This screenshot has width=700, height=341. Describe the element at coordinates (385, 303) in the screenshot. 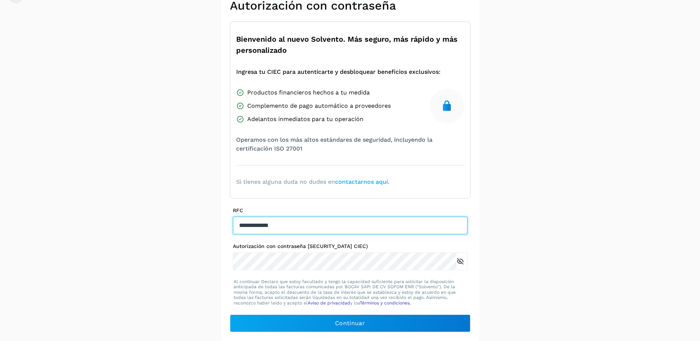

I see `a: Términos y condiciones.` at that location.